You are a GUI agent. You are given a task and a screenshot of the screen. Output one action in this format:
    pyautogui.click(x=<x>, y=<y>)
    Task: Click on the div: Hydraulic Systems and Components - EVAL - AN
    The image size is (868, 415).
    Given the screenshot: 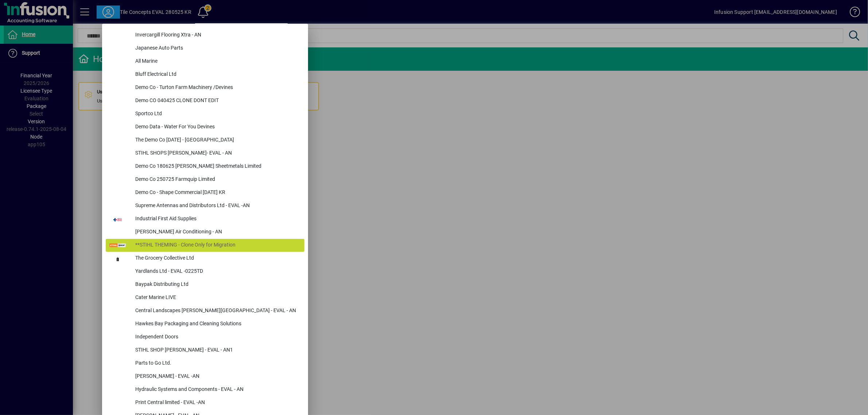 What is the action you would take?
    pyautogui.click(x=217, y=390)
    